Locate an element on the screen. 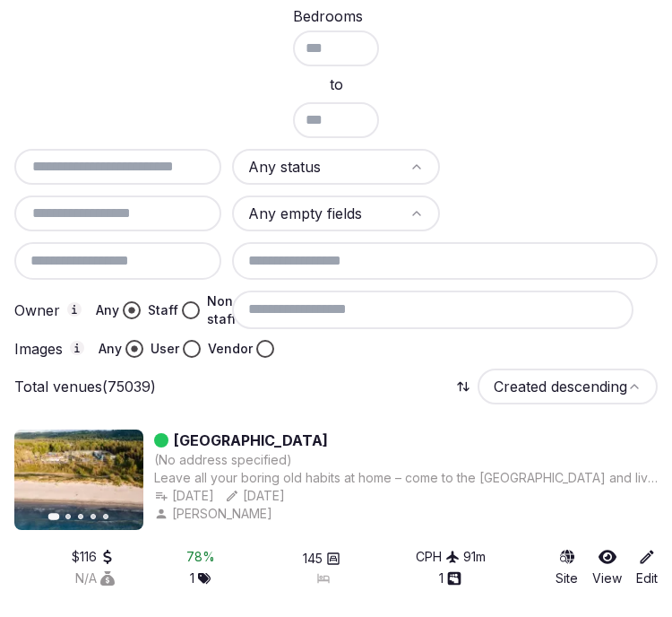 The width and height of the screenshot is (672, 617). button: 78% is located at coordinates (201, 557).